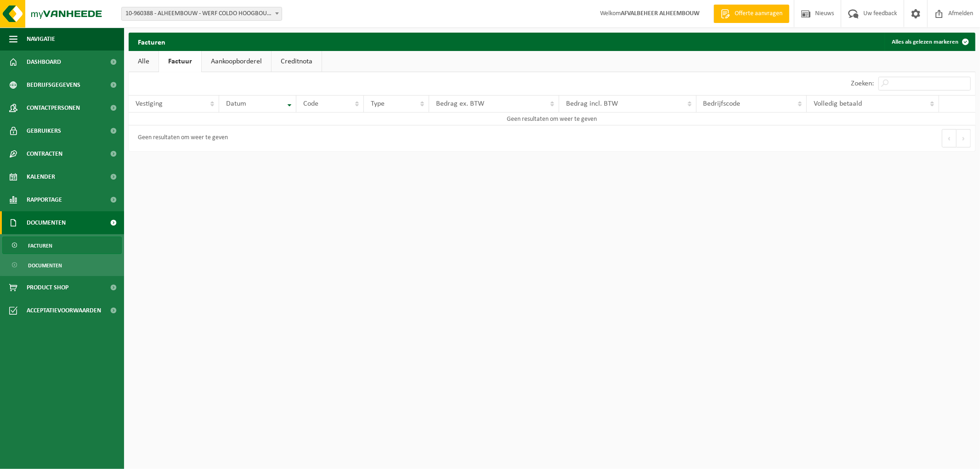 The image size is (980, 469). What do you see at coordinates (862, 84) in the screenshot?
I see `label: Zoeken:` at bounding box center [862, 84].